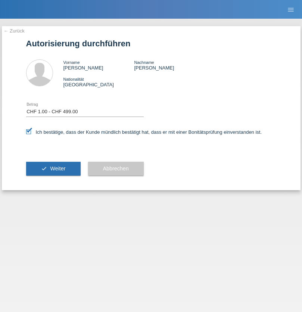  What do you see at coordinates (151, 43) in the screenshot?
I see `h1: Autorisierung durchführen` at bounding box center [151, 43].